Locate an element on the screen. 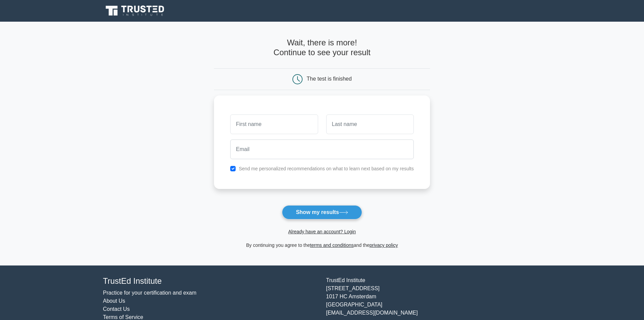 Image resolution: width=644 pixels, height=320 pixels. a: Already have an account? Login is located at coordinates (322, 232).